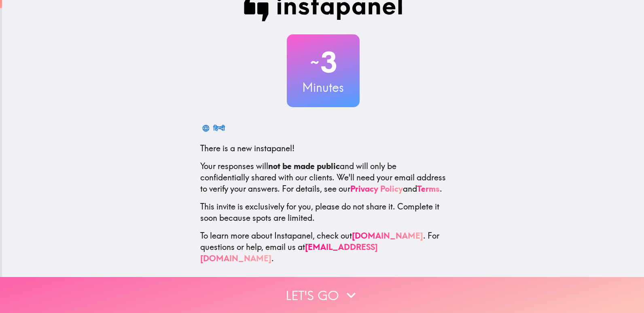  What do you see at coordinates (428, 188) in the screenshot?
I see `a: Terms` at bounding box center [428, 188].